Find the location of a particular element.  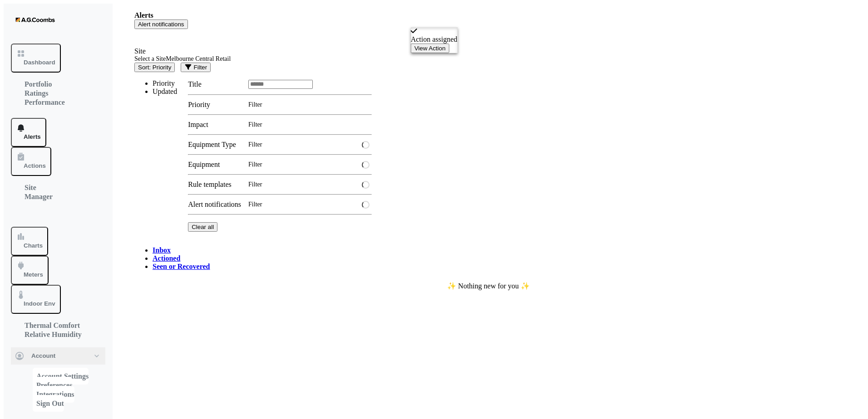

a: Seen or Recovered is located at coordinates (181, 266).